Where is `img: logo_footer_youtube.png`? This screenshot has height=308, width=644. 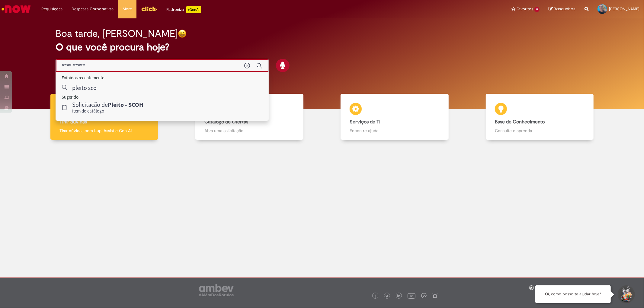 img: logo_footer_youtube.png is located at coordinates (411, 295).